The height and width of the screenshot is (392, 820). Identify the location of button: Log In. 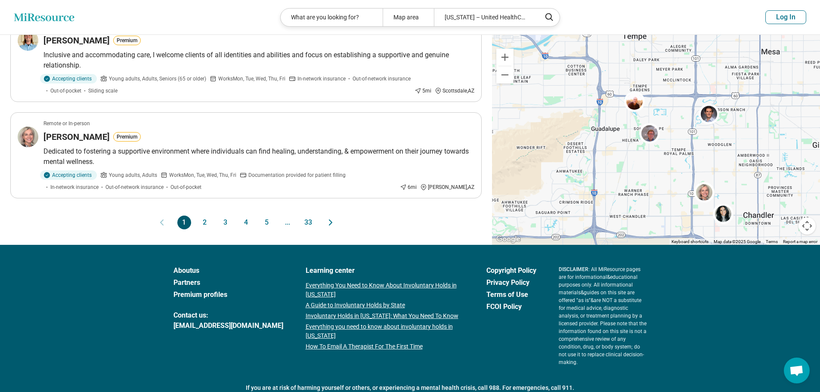
(786, 17).